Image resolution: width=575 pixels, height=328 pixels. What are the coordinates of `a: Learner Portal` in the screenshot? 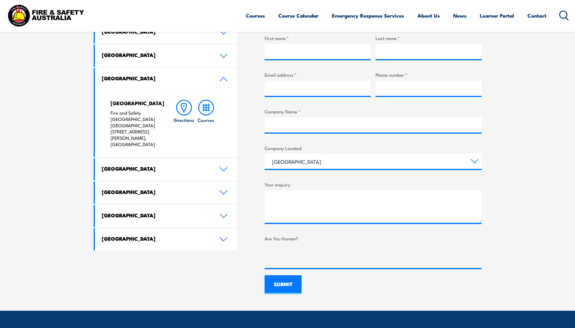 It's located at (497, 15).